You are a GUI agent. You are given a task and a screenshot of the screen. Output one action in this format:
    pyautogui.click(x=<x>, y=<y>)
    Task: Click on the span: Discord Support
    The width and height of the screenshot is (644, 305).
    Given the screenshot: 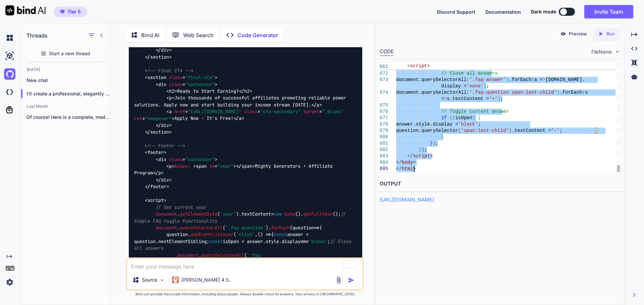 What is the action you would take?
    pyautogui.click(x=456, y=12)
    